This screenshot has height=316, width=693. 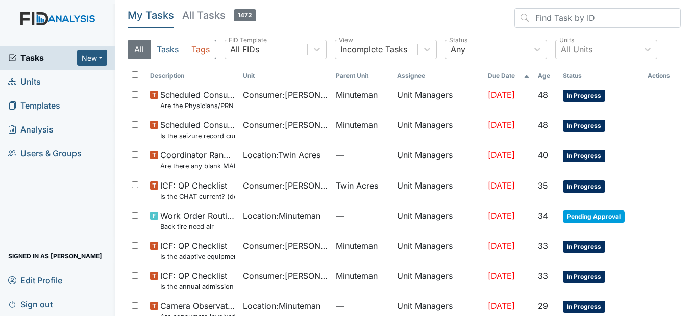 What do you see at coordinates (597, 18) in the screenshot?
I see `input: Find Task by ID` at bounding box center [597, 18].